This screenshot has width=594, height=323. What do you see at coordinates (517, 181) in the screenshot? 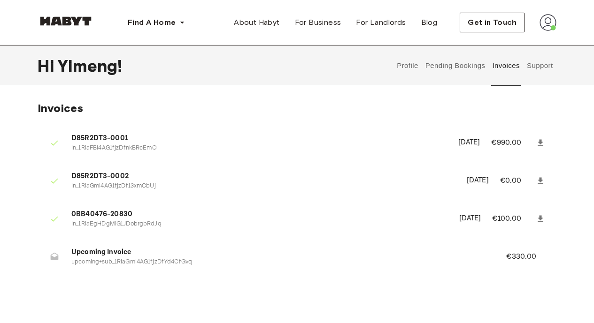
I see `p: €0.00` at bounding box center [517, 181].